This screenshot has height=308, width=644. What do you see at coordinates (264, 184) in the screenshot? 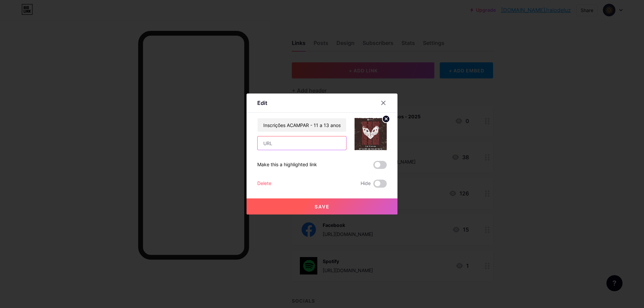
I see `div: Delete` at bounding box center [264, 184].